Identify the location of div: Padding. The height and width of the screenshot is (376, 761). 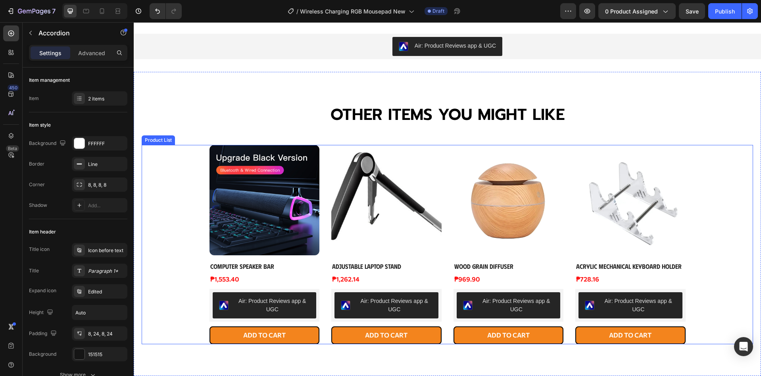
(44, 333).